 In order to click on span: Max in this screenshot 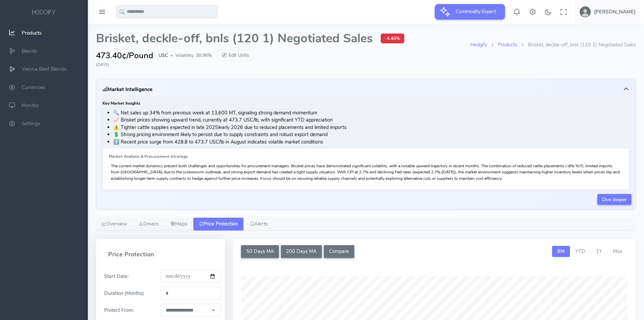, I will do `click(618, 251)`.